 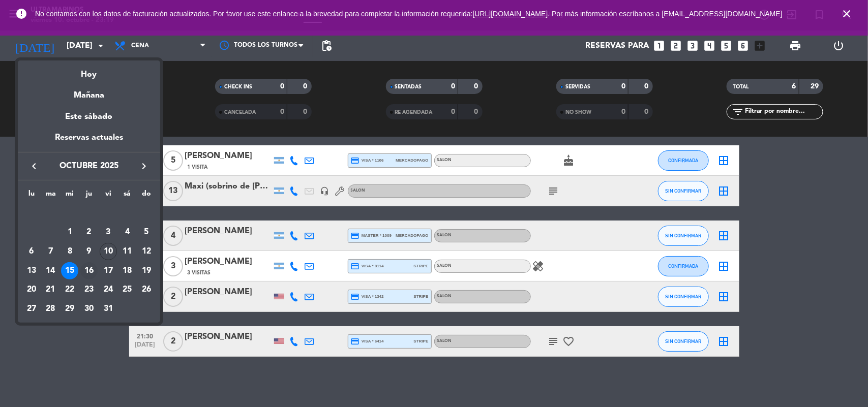 I want to click on i: keyboard_arrow_right, so click(x=144, y=166).